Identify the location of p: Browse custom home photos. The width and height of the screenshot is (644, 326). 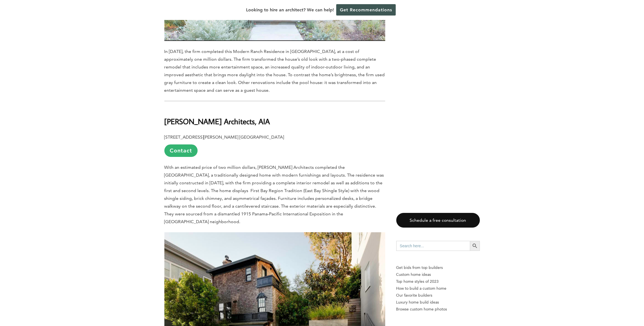
(439, 309).